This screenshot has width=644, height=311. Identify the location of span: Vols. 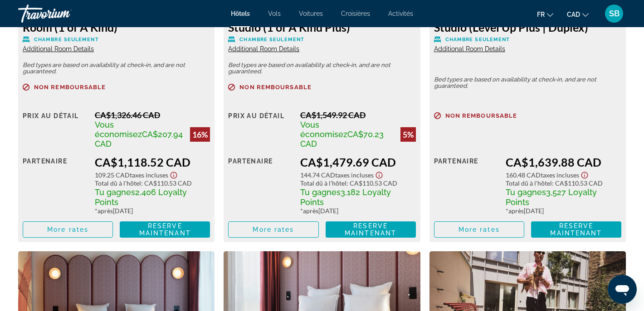
(275, 13).